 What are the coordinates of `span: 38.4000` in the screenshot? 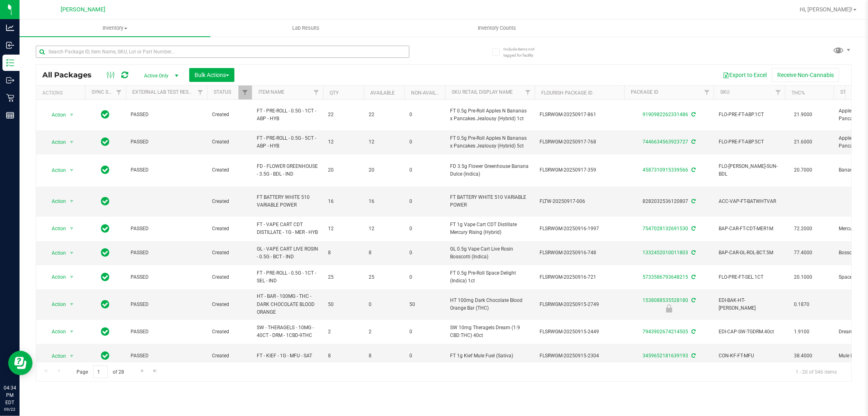 It's located at (803, 356).